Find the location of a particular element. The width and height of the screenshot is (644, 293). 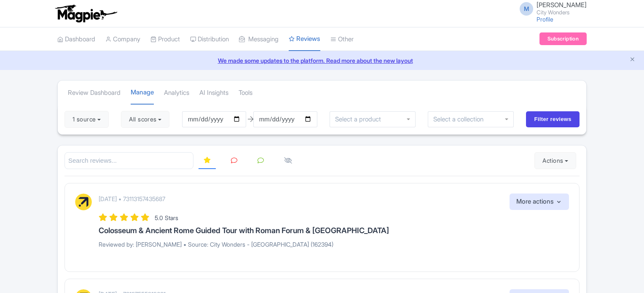

input: Select a product is located at coordinates (360, 119).